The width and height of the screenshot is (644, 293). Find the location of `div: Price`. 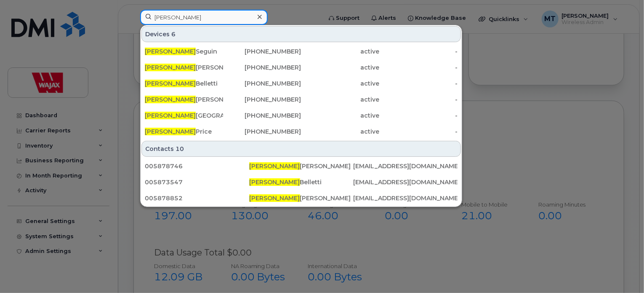

div: Price is located at coordinates (184, 132).